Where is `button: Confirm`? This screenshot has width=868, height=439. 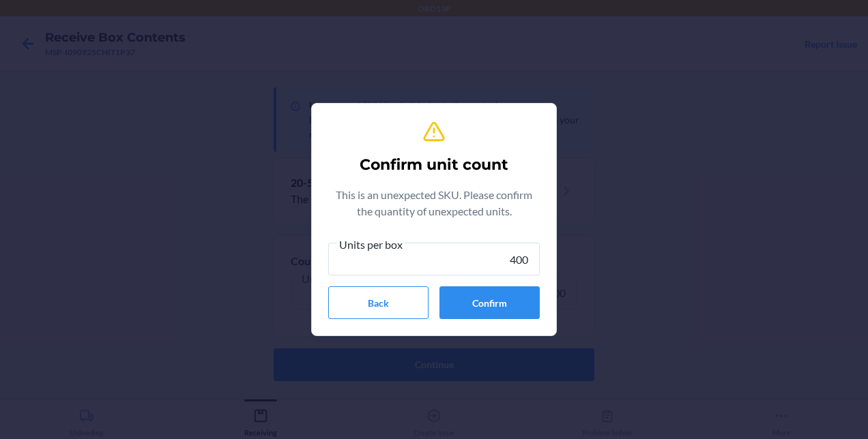
button: Confirm is located at coordinates (489, 303).